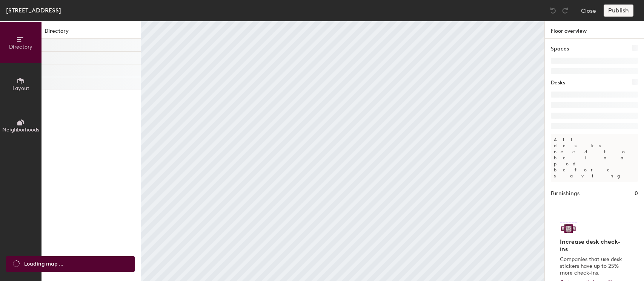  What do you see at coordinates (21, 47) in the screenshot?
I see `span: Directory` at bounding box center [21, 47].